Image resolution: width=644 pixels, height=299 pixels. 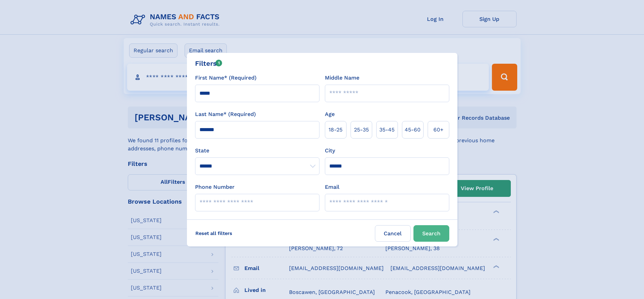 What do you see at coordinates (214, 188) in the screenshot?
I see `label: Phone Number` at bounding box center [214, 188].